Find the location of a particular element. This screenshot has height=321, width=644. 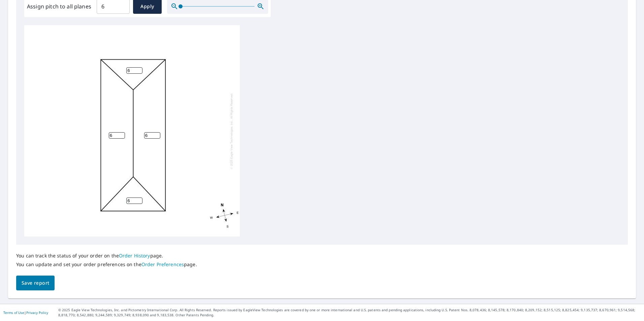

span: Apply is located at coordinates (147, 7).